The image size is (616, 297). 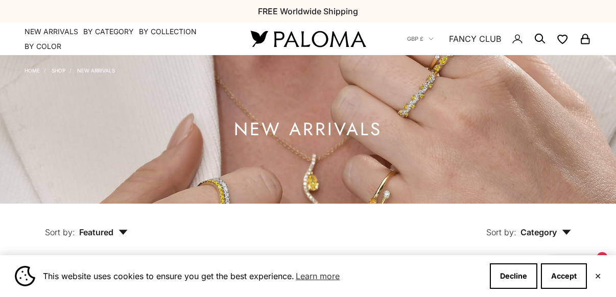 I want to click on summary: By Collection, so click(x=168, y=32).